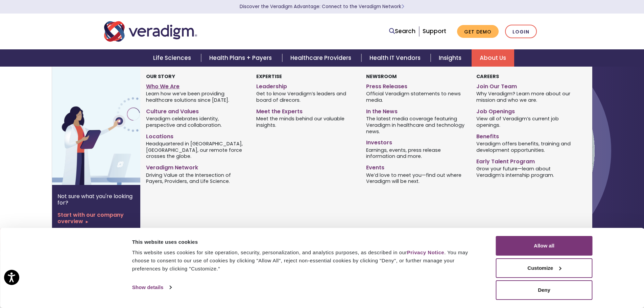  What do you see at coordinates (526, 146) in the screenshot?
I see `span: Veradigm offers benefits, training and development opportunities.` at bounding box center [526, 146].